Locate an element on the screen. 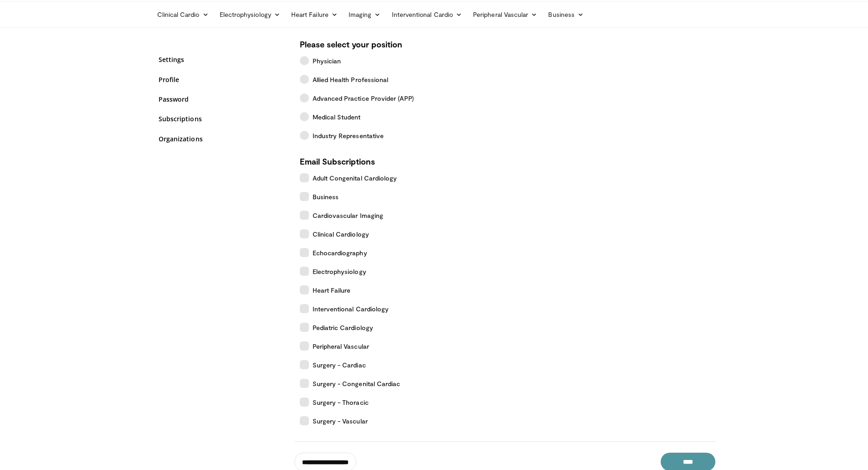  span: Echocardiography is located at coordinates (340, 252).